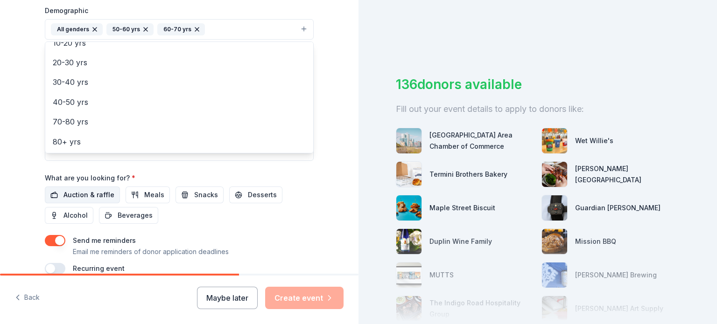 The height and width of the screenshot is (324, 717). What do you see at coordinates (130, 29) in the screenshot?
I see `div: 50-60 yrs` at bounding box center [130, 29].